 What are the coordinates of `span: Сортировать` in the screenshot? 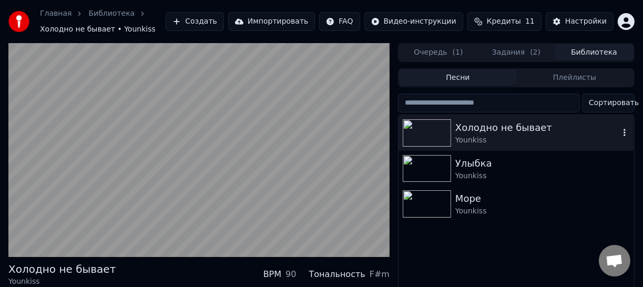 It's located at (613, 103).